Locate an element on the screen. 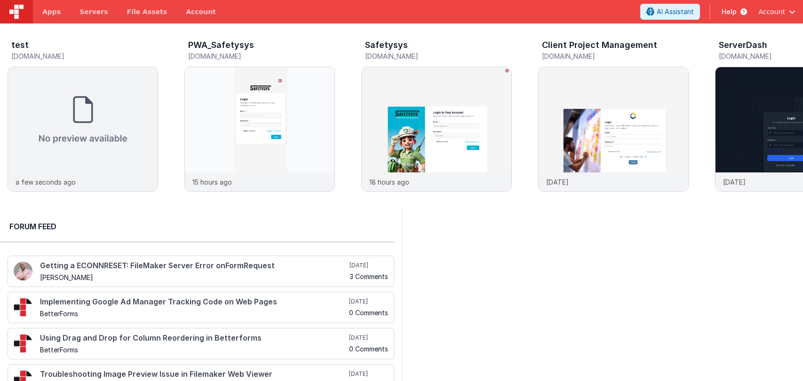 Image resolution: width=803 pixels, height=381 pixels. span: Help is located at coordinates (729, 12).